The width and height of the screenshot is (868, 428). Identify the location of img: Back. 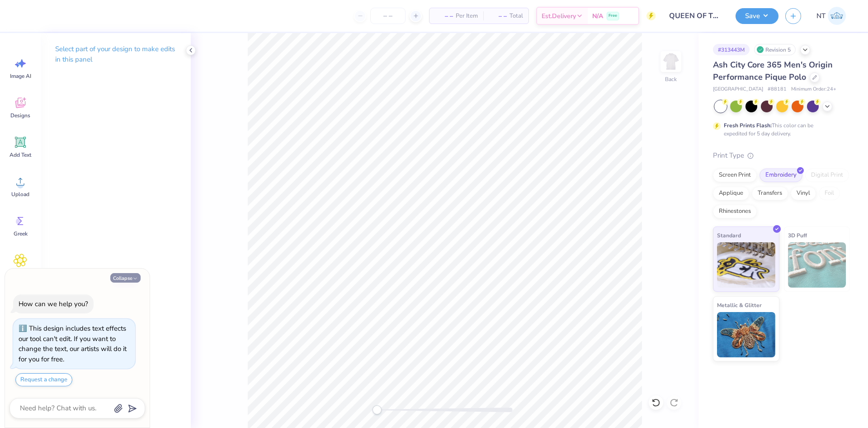
(671, 62).